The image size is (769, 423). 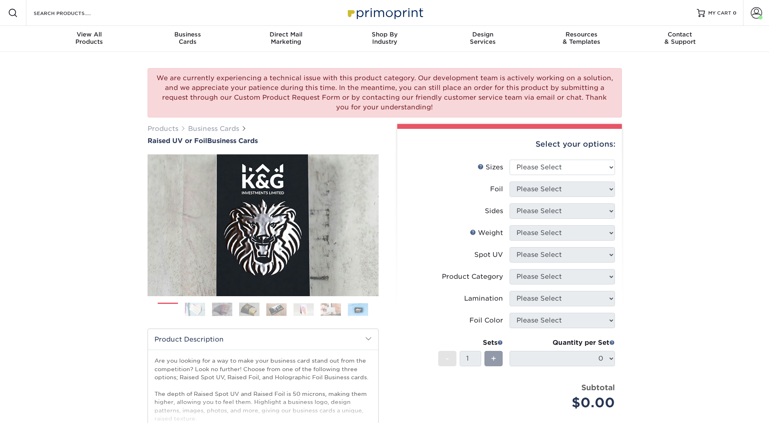 What do you see at coordinates (486, 233) in the screenshot?
I see `div: Weight` at bounding box center [486, 233].